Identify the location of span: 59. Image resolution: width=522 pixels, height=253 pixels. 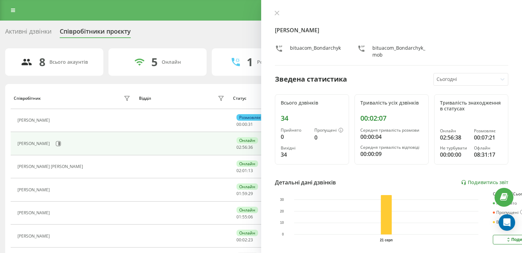
(245, 193).